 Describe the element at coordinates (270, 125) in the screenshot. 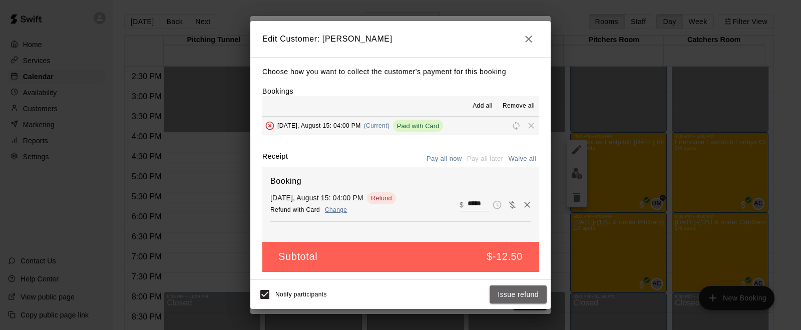

I see `span: To be removed` at that location.